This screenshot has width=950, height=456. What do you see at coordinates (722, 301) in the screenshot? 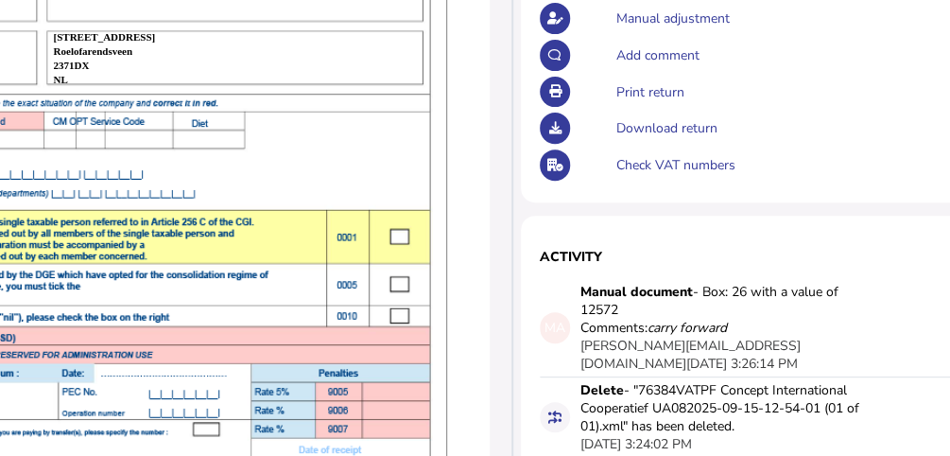
I see `div: - Box: 26 with a value of 12572` at bounding box center [722, 301].